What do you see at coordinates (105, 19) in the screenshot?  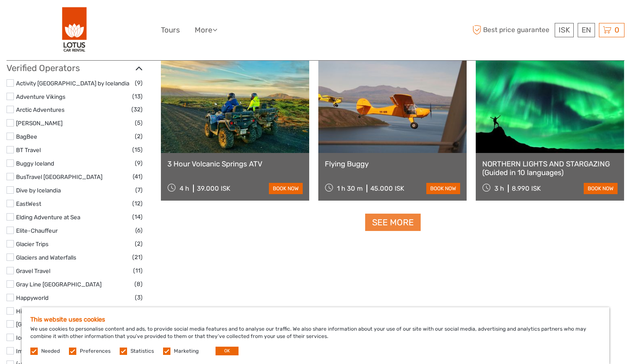 I see `button: Open LiveChat chat widget` at bounding box center [105, 19].